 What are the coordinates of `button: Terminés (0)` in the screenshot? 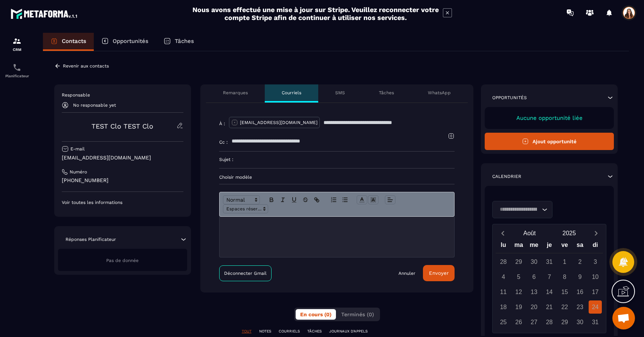 It's located at (358, 314).